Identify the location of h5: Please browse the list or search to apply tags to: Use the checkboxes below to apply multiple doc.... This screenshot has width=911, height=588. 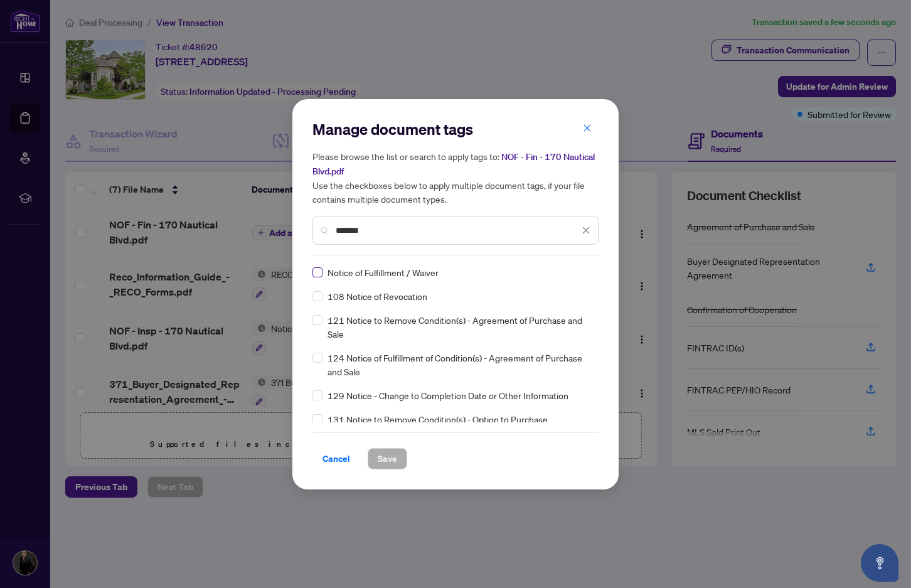
(455, 177).